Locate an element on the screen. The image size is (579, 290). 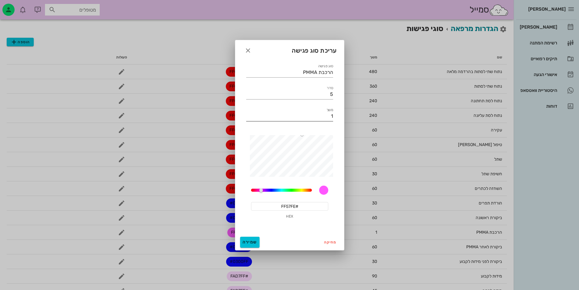
label: סדר is located at coordinates (330, 88).